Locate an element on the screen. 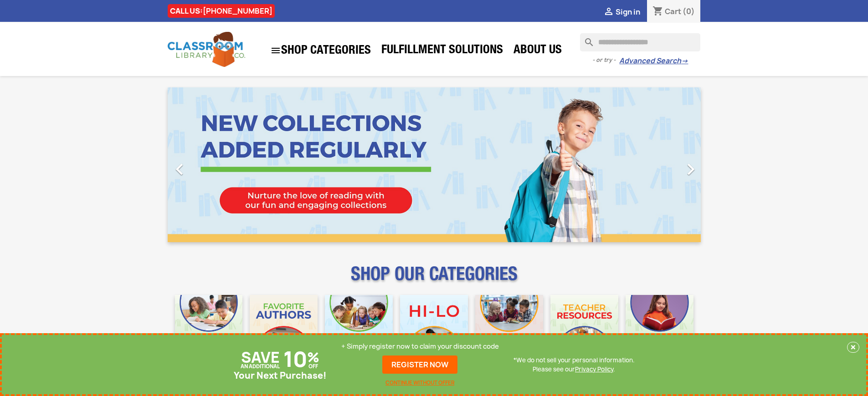  a: About Us is located at coordinates (538, 51).